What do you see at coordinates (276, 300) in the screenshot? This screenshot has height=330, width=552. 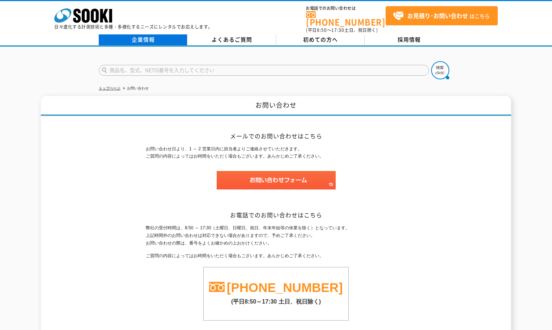 I see `p: (平日8:50～17:30 土日、祝日除く)` at bounding box center [276, 300].